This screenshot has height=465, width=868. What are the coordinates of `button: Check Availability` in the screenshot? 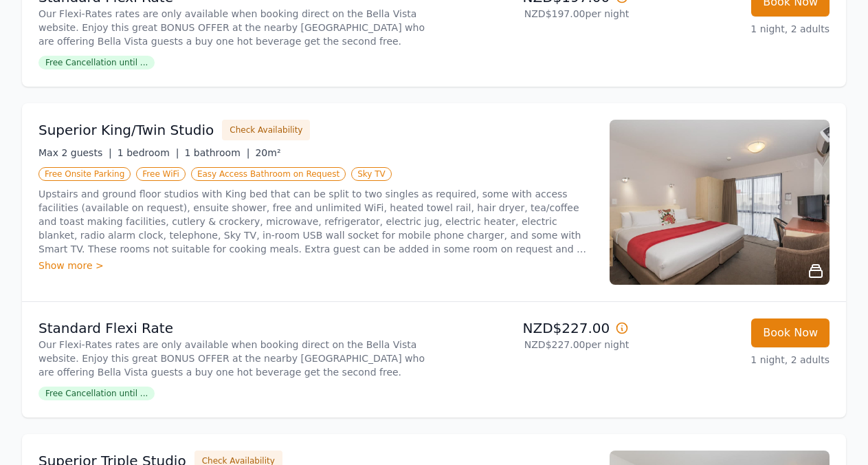 It's located at (266, 130).